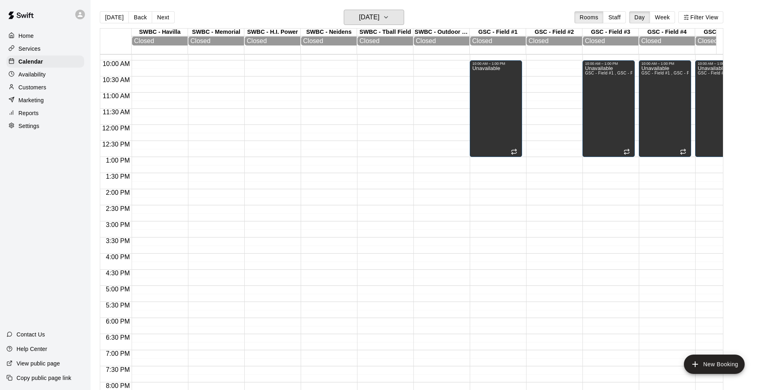 The height and width of the screenshot is (390, 766). I want to click on a: Calendar, so click(45, 62).